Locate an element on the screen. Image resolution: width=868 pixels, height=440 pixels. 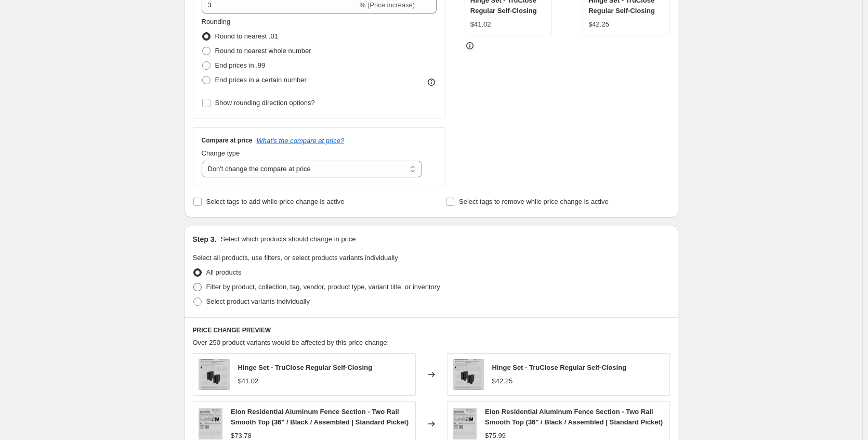
span: Round to nearest .01 is located at coordinates (246, 36).